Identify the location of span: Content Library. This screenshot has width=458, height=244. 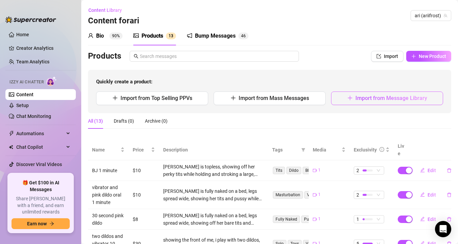
(105, 10).